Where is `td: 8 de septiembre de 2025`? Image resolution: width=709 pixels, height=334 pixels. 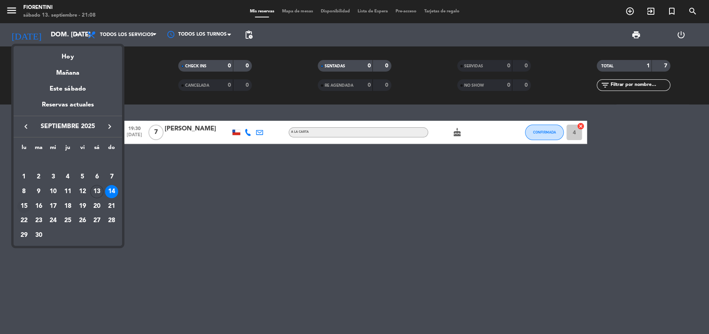 td: 8 de septiembre de 2025 is located at coordinates (24, 192).